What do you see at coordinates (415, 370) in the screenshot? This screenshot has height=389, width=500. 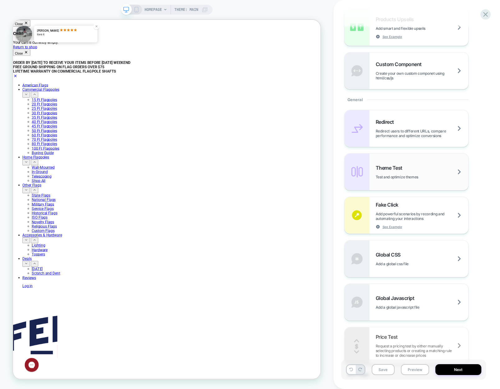 I see `button: Preview` at bounding box center [415, 370].